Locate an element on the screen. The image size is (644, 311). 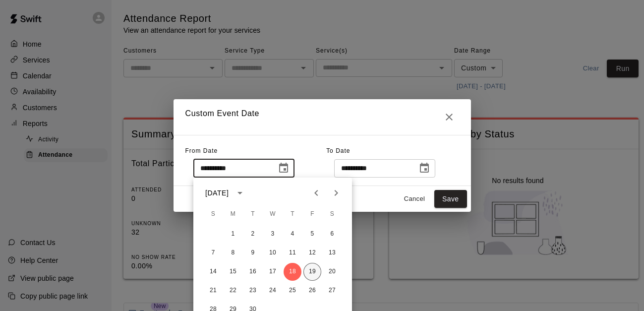
button: 25 is located at coordinates (293, 290).